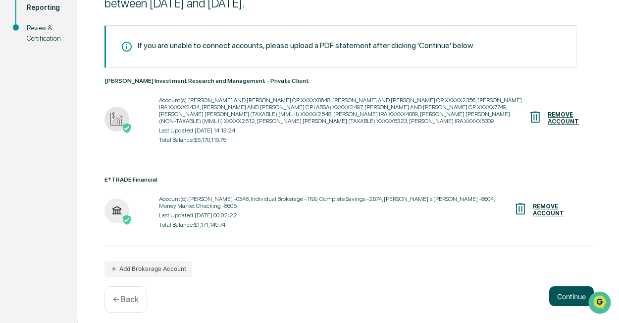 Image resolution: width=619 pixels, height=323 pixels. Describe the element at coordinates (42, 130) in the screenshot. I see `span: Preclearance` at that location.